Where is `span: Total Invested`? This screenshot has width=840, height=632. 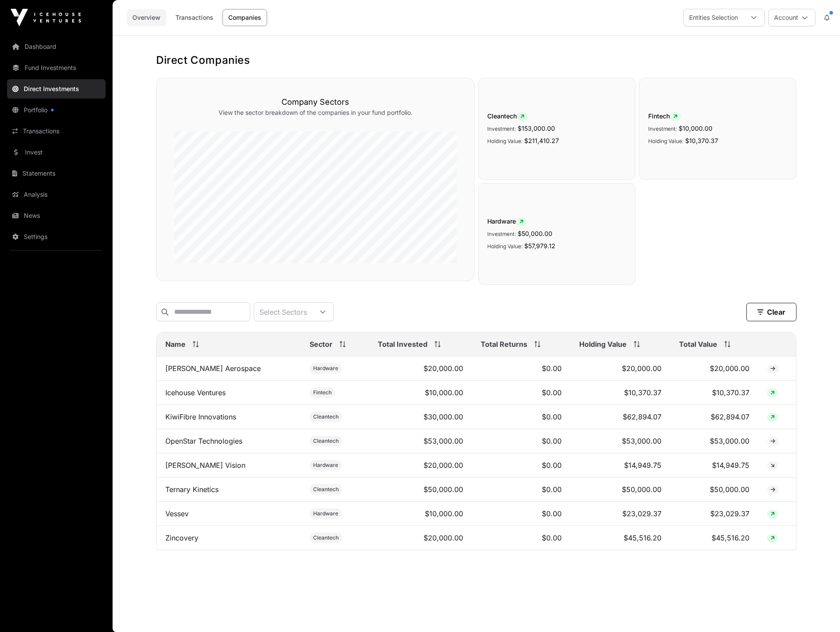 span: Total Invested is located at coordinates (402, 344).